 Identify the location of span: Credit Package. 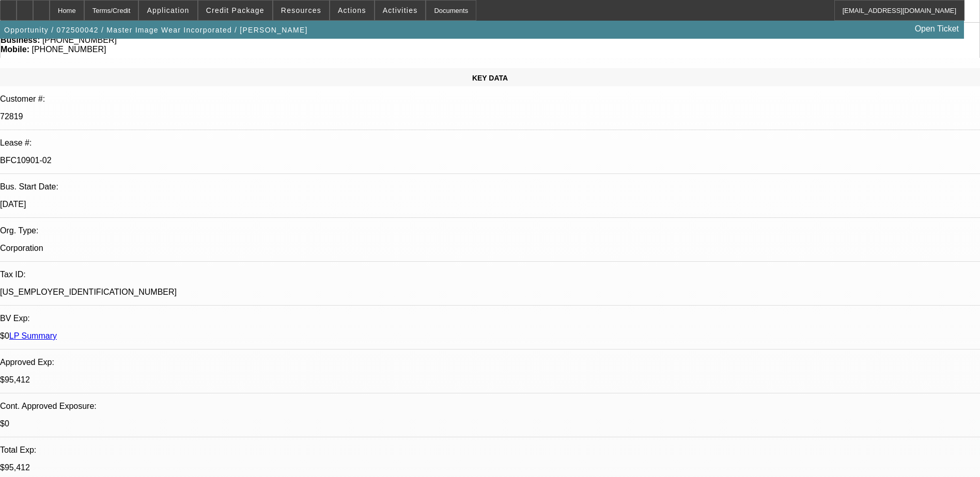
(235, 10).